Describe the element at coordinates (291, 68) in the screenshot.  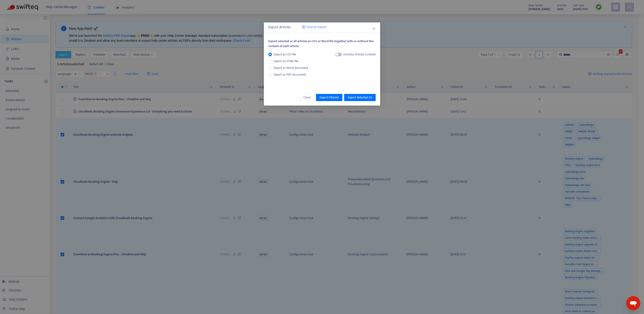
I see `span: Export as Word document` at that location.